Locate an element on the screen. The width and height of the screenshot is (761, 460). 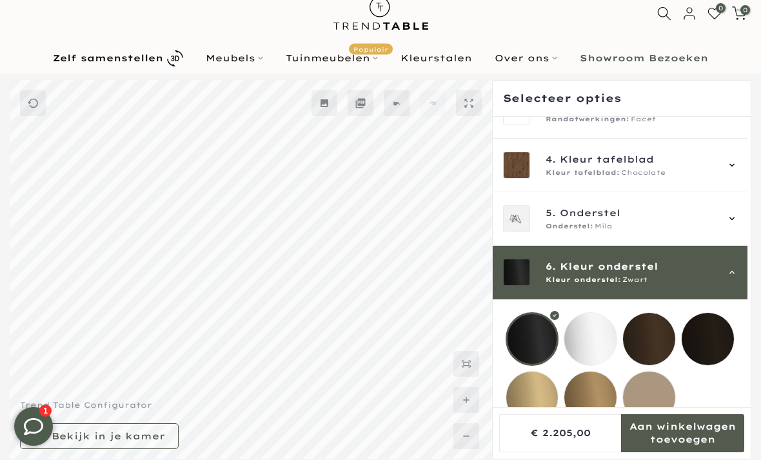
b: Showroom Bezoeken is located at coordinates (644, 58).